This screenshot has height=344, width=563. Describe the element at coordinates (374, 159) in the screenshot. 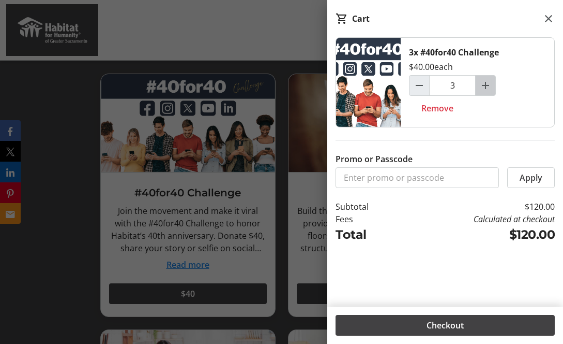

I see `label: Promo or Passcode` at that location.